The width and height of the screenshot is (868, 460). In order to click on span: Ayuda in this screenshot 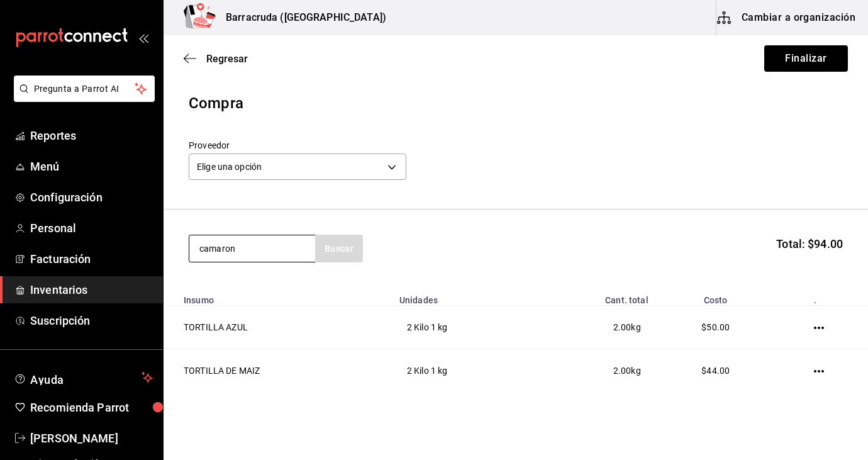, I will do `click(83, 377)`.